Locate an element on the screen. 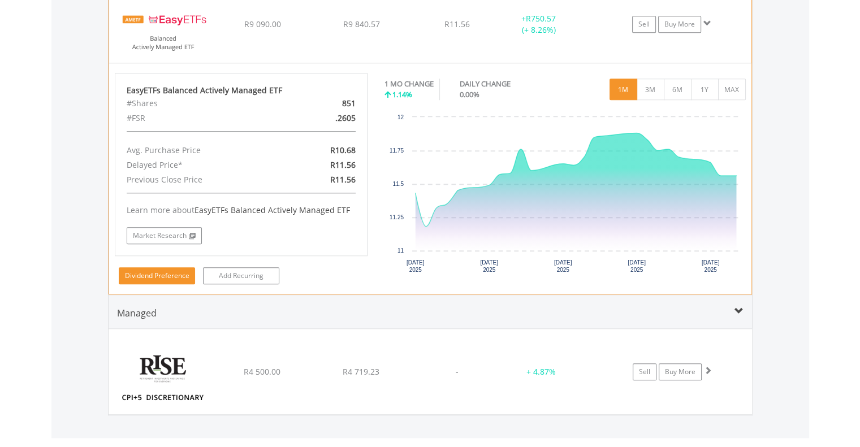  a: Add Recurring is located at coordinates (241, 276).